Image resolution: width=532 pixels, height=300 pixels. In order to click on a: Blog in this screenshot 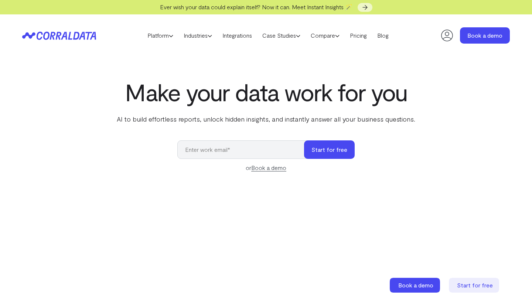, I will do `click(383, 35)`.